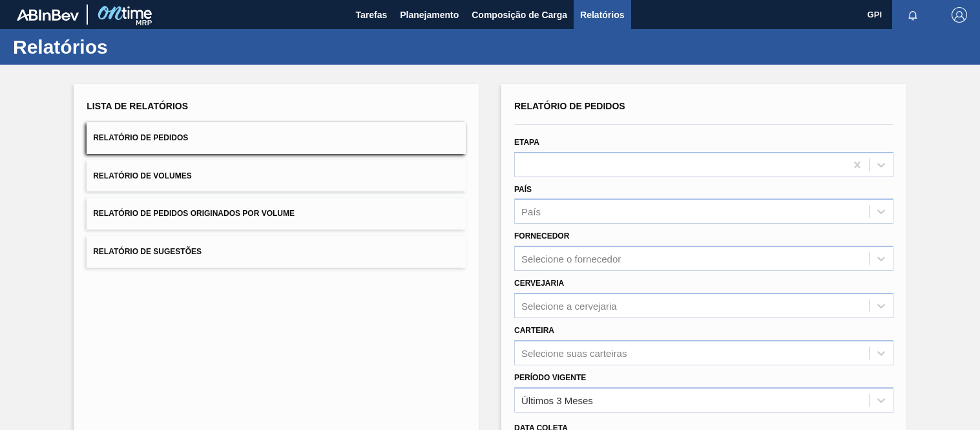 The width and height of the screenshot is (980, 430). I want to click on span: Lista de Relatórios, so click(137, 106).